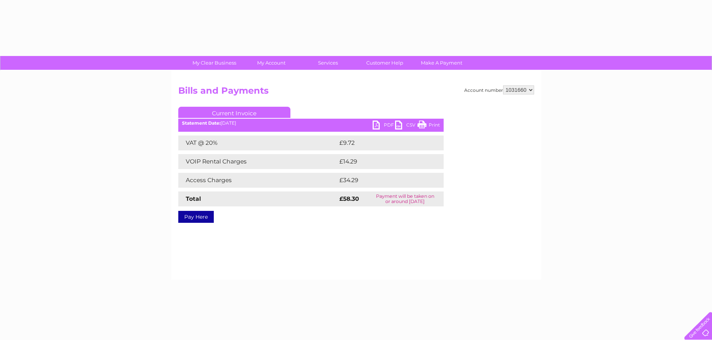  I want to click on a: Make A Payment, so click(441, 63).